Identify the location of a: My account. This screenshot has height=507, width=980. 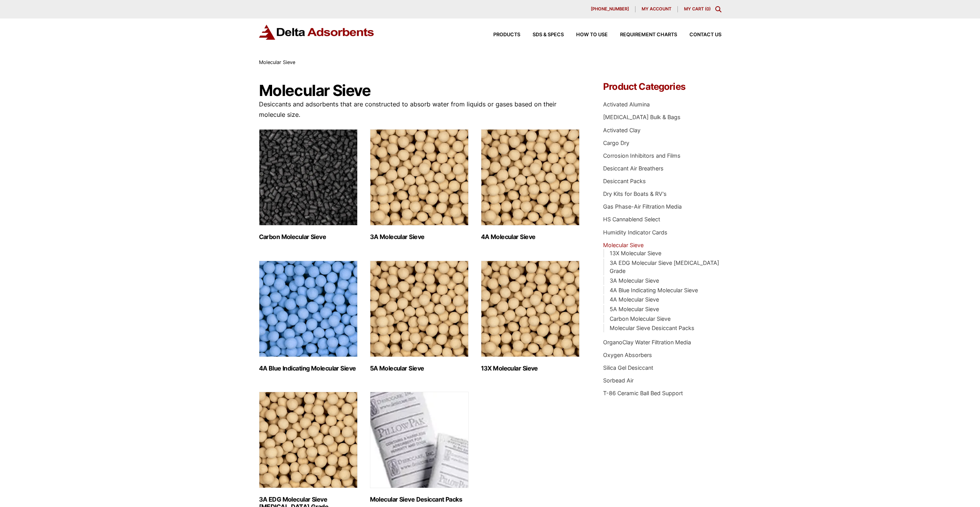
(657, 10).